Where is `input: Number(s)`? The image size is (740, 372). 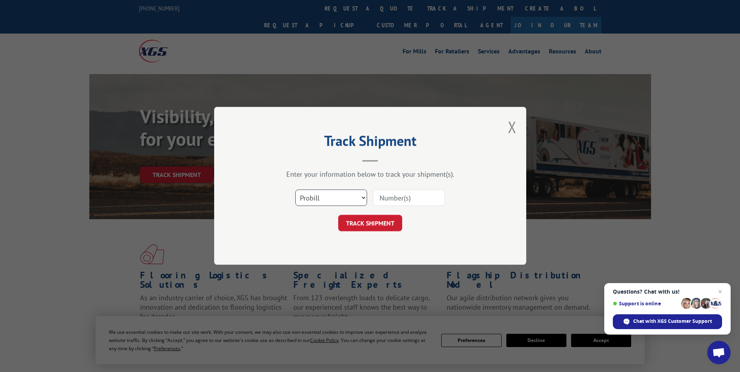
input: Number(s) is located at coordinates (409, 198).